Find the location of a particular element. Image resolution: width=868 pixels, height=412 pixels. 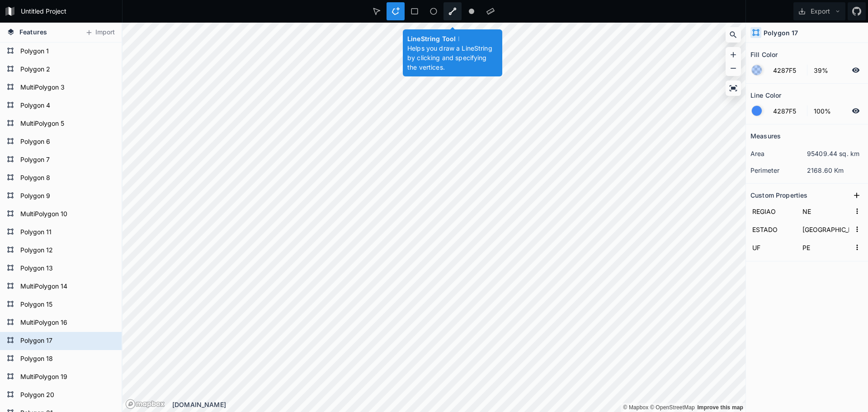

h2: Fill Color is located at coordinates (765, 55).